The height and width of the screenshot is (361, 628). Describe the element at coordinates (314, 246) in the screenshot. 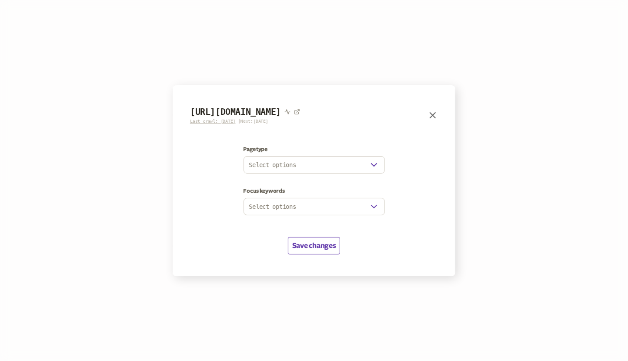

I see `button: Save changes` at that location.